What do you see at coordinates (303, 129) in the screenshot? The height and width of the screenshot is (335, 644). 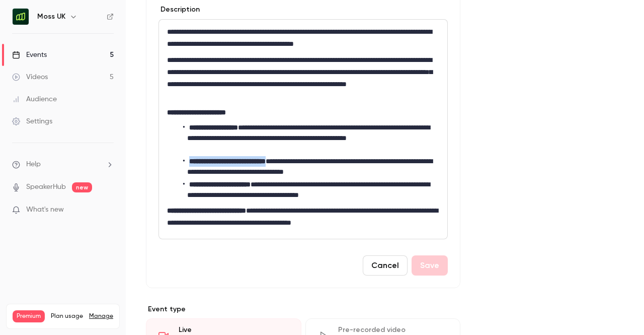 I see `div: editor` at bounding box center [303, 129].